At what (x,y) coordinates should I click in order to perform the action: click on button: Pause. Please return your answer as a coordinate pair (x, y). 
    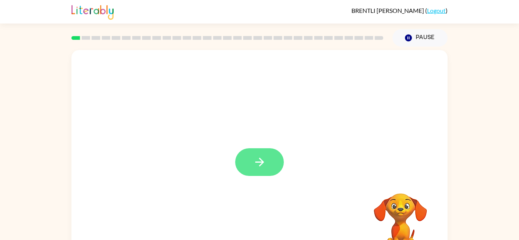
    Looking at the image, I should click on (419, 38).